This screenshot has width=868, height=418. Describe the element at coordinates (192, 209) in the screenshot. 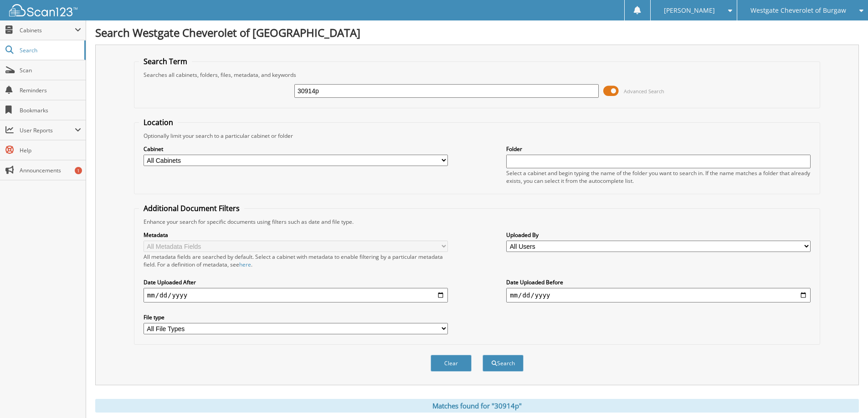

I see `legend: Additional Document Filters` at that location.